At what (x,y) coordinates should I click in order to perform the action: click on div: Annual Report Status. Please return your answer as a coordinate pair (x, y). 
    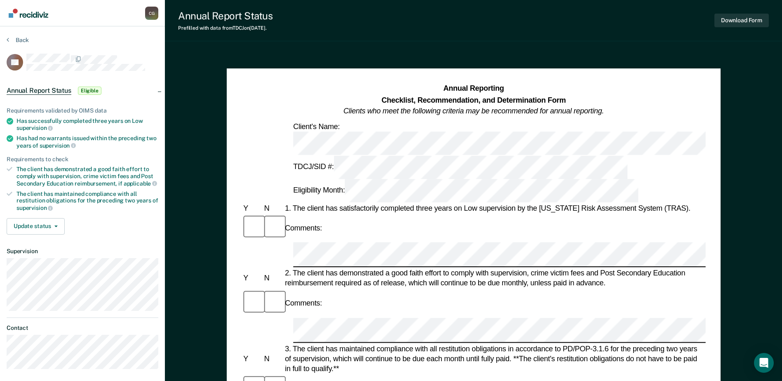
    Looking at the image, I should click on (225, 16).